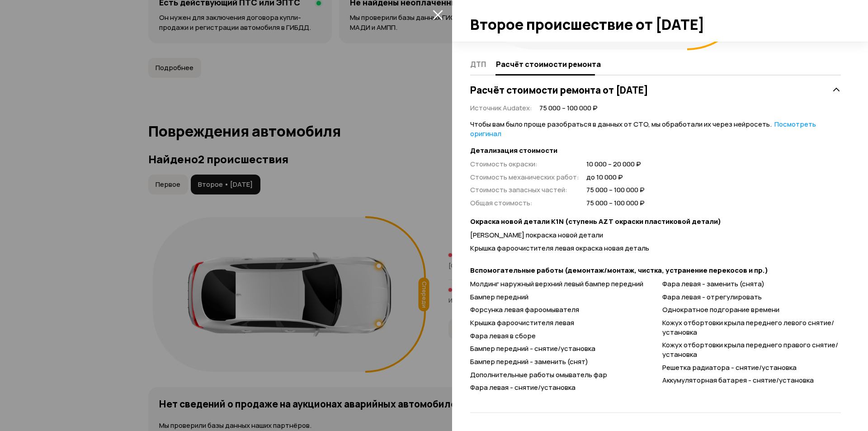 This screenshot has height=431, width=868. I want to click on span: Стоимость окраски :, so click(504, 164).